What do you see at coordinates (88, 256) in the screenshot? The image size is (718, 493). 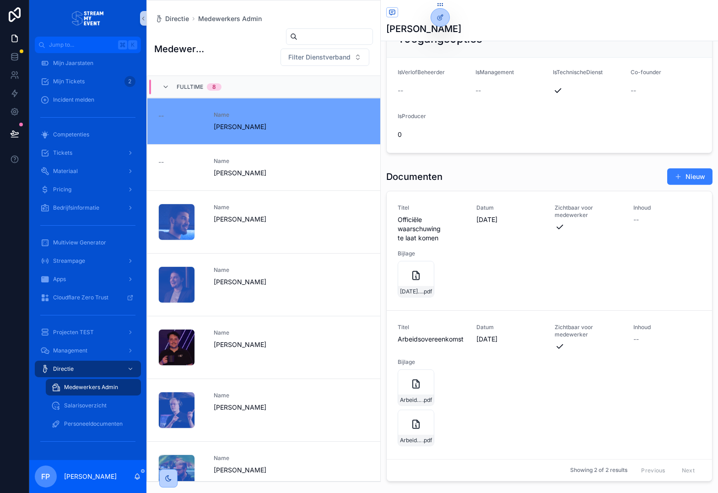 I see `div: scrollable content` at bounding box center [88, 256].